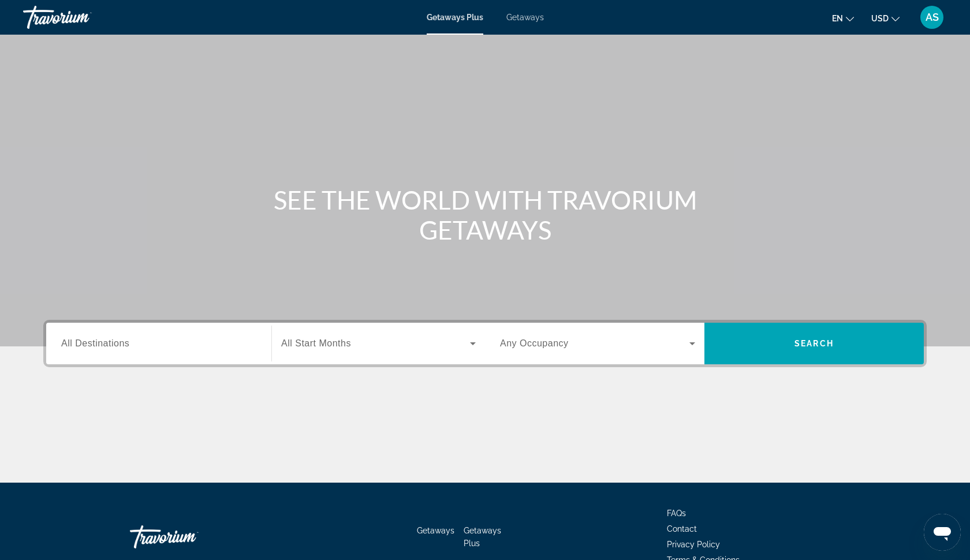  What do you see at coordinates (843, 18) in the screenshot?
I see `button: Change language` at bounding box center [843, 18].